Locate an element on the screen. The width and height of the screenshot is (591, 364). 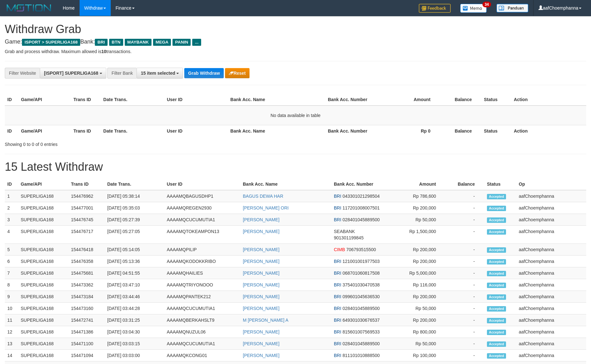
span: MEGA is located at coordinates (162, 42).